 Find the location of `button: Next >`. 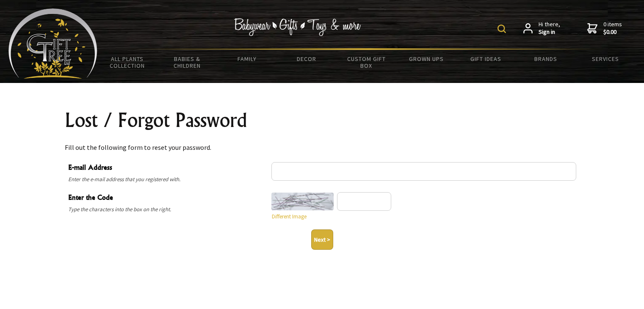

button: Next > is located at coordinates (322, 240).